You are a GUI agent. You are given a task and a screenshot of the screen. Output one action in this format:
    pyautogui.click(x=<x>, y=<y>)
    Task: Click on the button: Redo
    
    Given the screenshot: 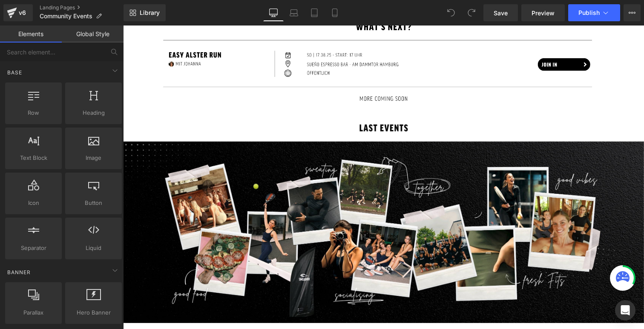 What is the action you would take?
    pyautogui.click(x=471, y=13)
    